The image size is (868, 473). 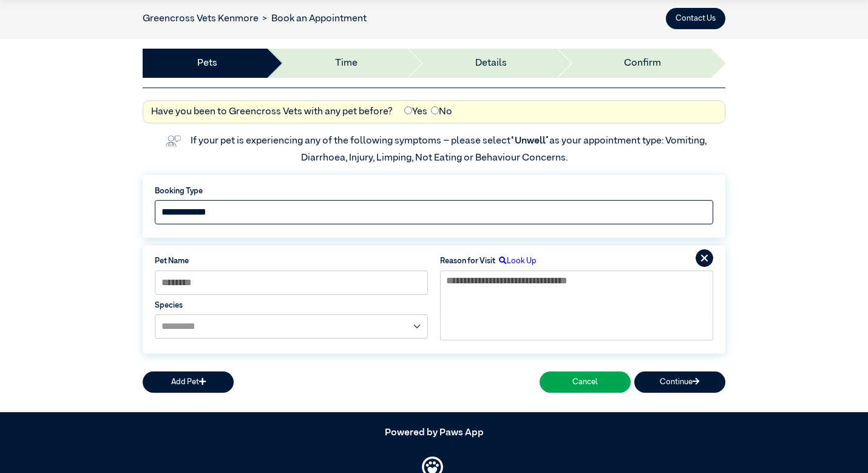 I want to click on button: Continue, so click(x=680, y=381).